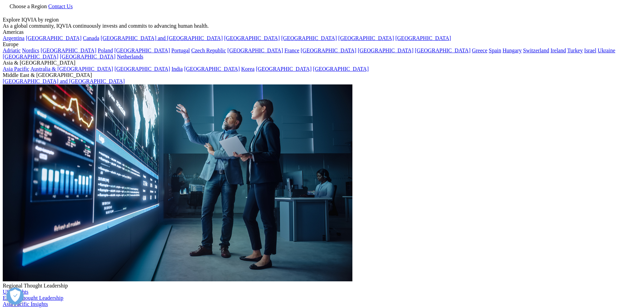 This screenshot has width=644, height=308. Describe the element at coordinates (292, 50) in the screenshot. I see `a: France` at that location.